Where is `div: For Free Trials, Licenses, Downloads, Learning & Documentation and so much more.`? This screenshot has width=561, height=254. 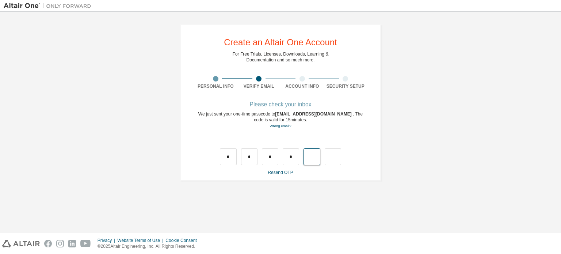
div: For Free Trials, Licenses, Downloads, Learning & Documentation and so much more. is located at coordinates (280, 57).